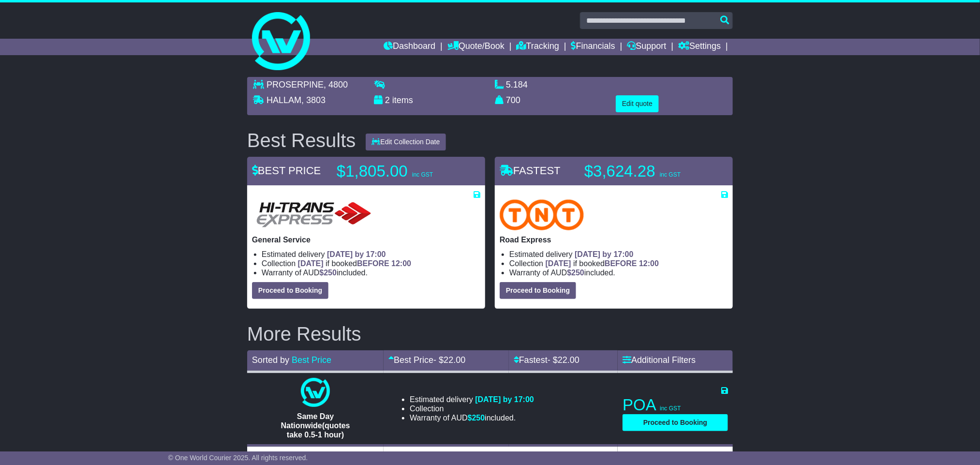  I want to click on img: HiTrans: General Service, so click(314, 215).